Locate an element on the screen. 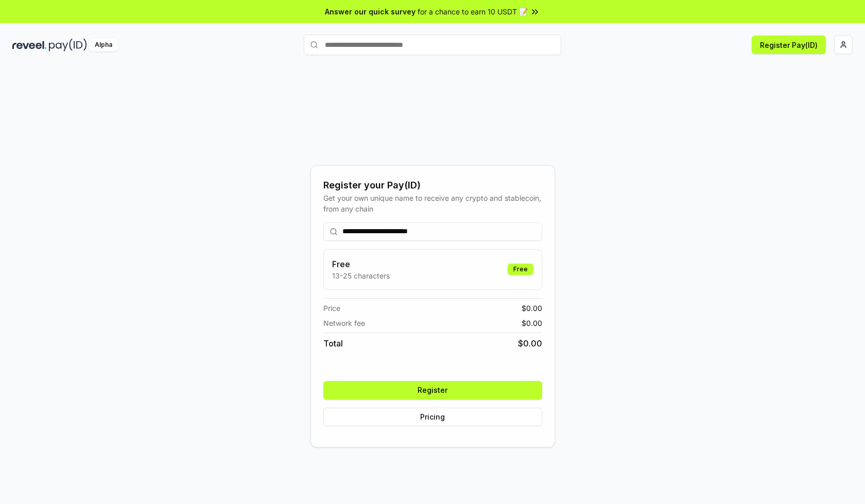  span: Price is located at coordinates (331, 308).